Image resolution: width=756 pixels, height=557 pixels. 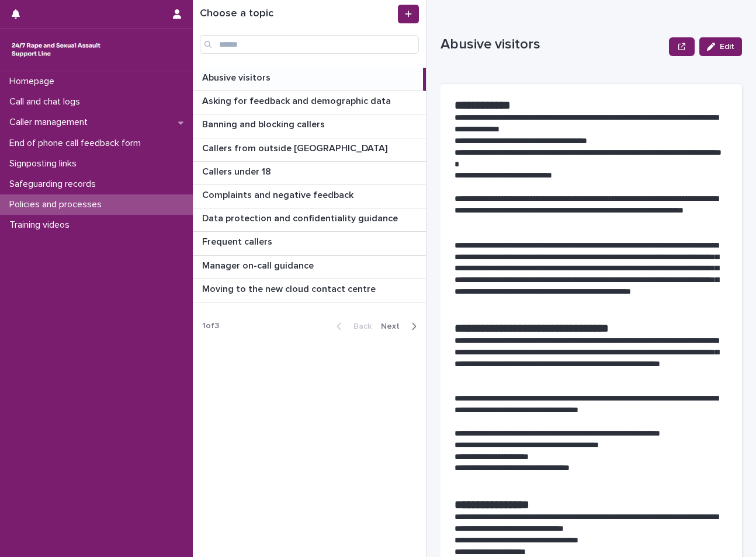 I want to click on span: Back, so click(x=359, y=326).